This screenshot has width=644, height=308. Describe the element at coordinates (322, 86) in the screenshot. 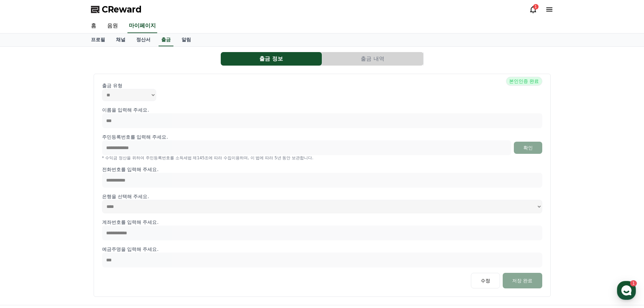

I see `p: 출금 유형` at that location.